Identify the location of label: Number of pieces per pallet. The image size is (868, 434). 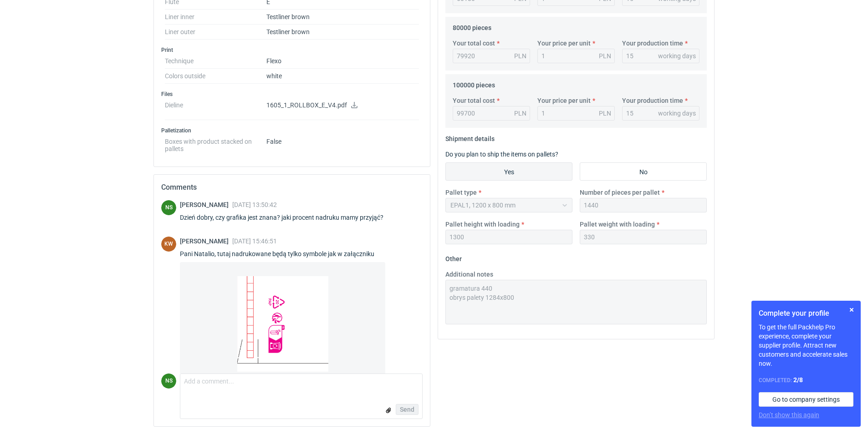
(620, 192).